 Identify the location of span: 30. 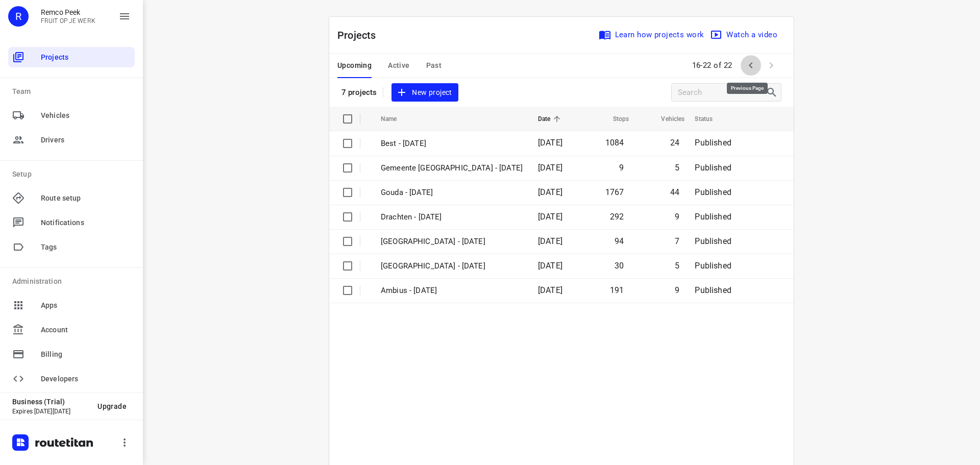
(619, 265).